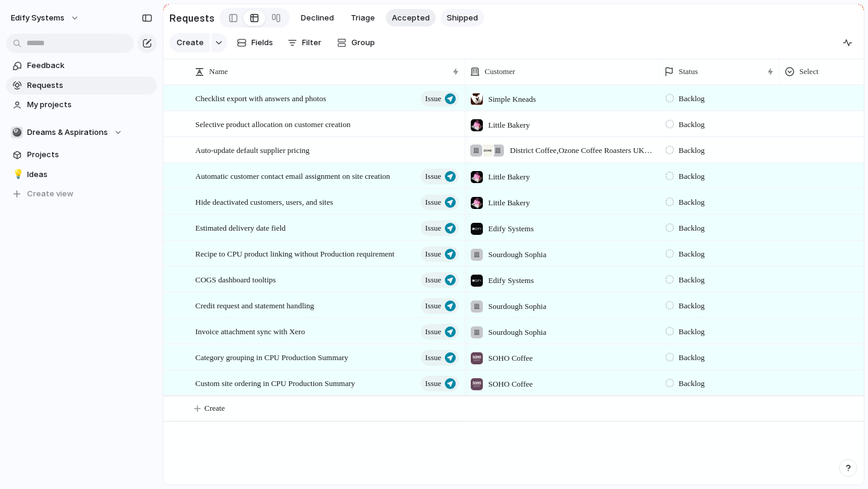  Describe the element at coordinates (462, 18) in the screenshot. I see `span: Shipped` at that location.